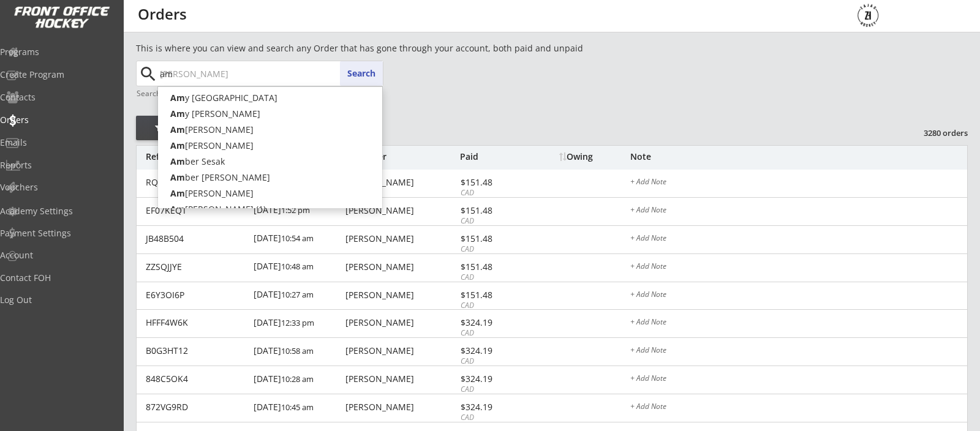  What do you see at coordinates (594, 157) in the screenshot?
I see `div: Owing` at bounding box center [594, 157].